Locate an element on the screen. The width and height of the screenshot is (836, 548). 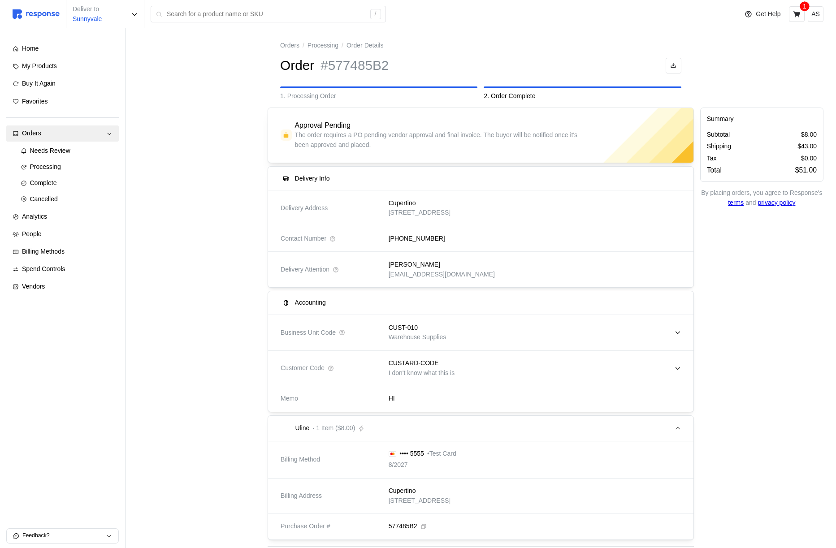
input: Search for a product name or SKU is located at coordinates (266, 14).